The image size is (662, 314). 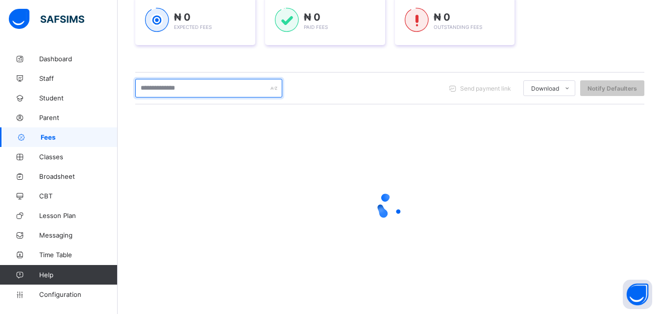 What do you see at coordinates (612, 88) in the screenshot?
I see `span: Notify Defaulters` at bounding box center [612, 88].